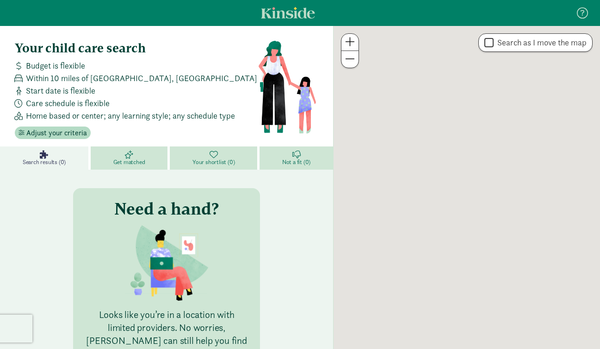  I want to click on h3: Need a hand?, so click(167, 208).